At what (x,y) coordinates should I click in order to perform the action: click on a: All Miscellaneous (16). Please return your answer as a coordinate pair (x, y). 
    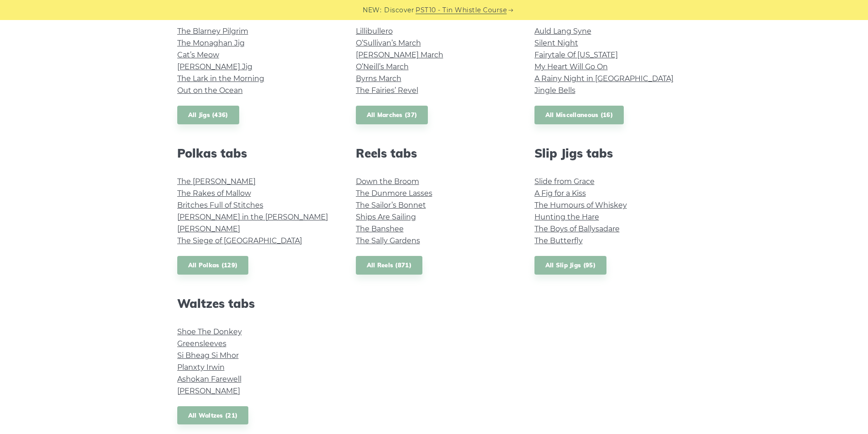
    Looking at the image, I should click on (579, 115).